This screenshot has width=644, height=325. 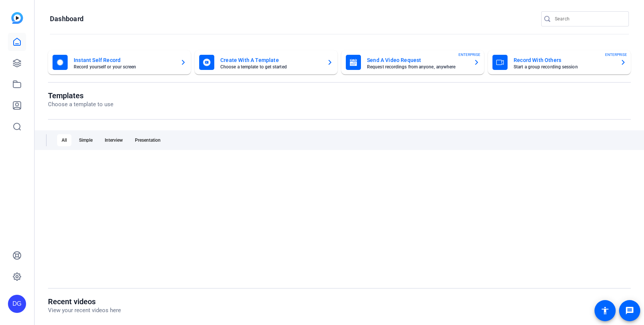 I want to click on mat-card-subtitle: Choose a template to get started, so click(x=271, y=67).